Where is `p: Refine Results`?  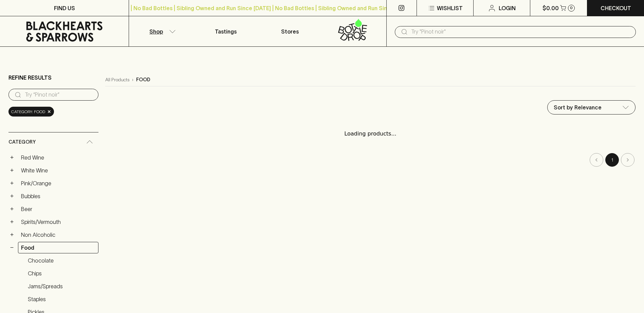
p: Refine Results is located at coordinates (30, 78).